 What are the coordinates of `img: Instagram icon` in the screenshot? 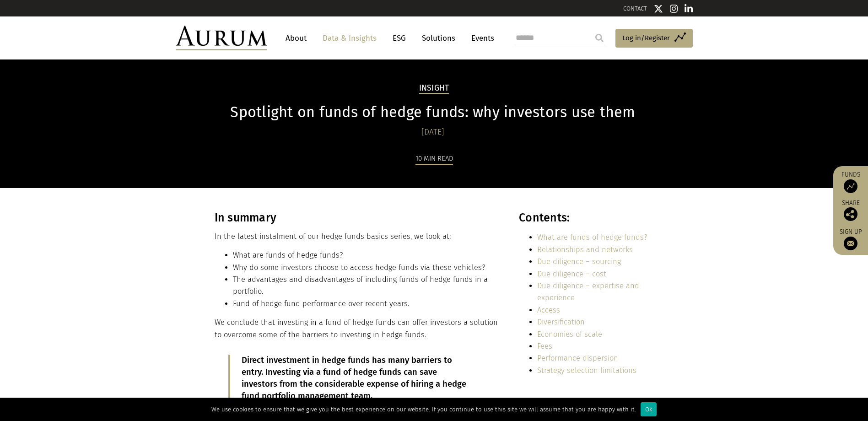 It's located at (674, 9).